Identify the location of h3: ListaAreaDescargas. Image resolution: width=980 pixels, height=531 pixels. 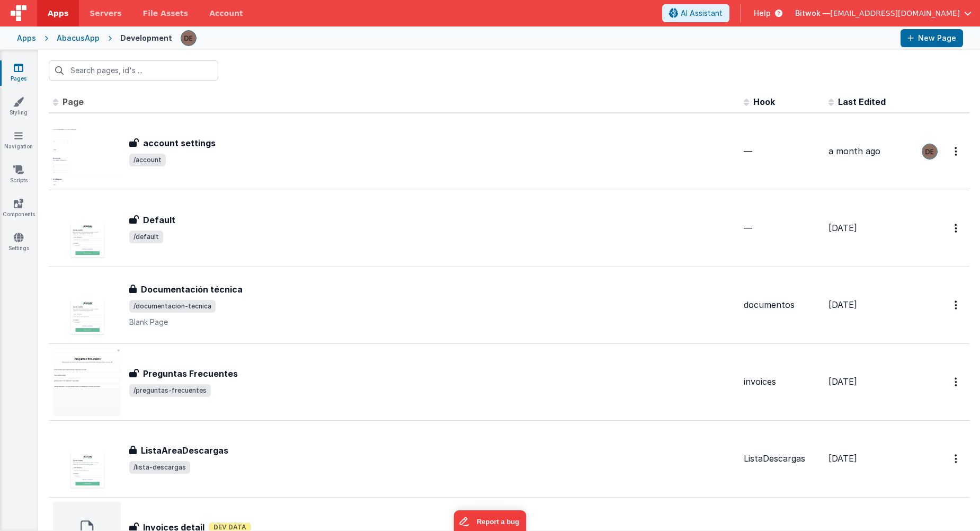
(185, 450).